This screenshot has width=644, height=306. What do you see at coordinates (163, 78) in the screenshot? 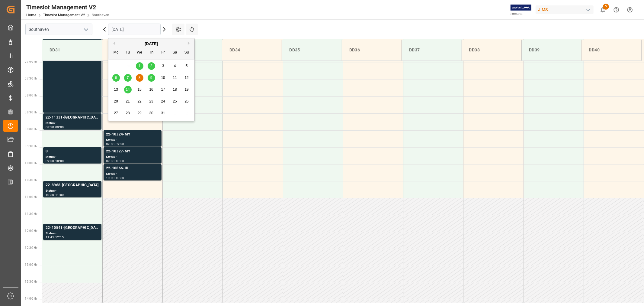
I see `span: 10` at bounding box center [163, 78].